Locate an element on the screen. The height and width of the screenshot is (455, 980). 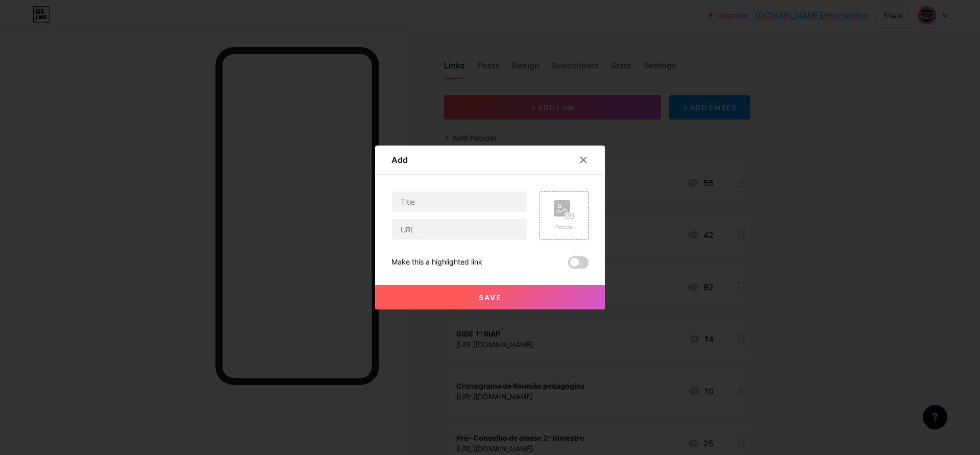
div: Make this a highlighted link is located at coordinates (437, 262).